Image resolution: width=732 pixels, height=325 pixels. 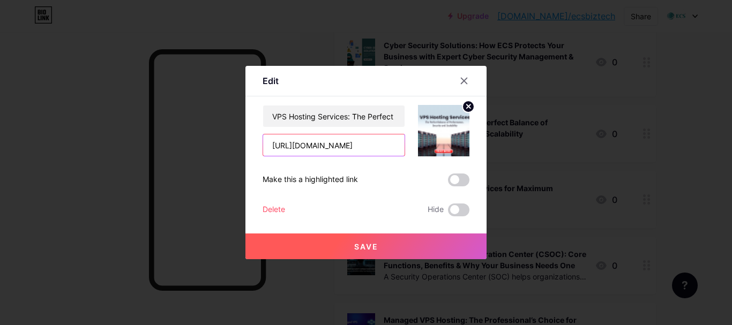 I want to click on div: Delete, so click(x=274, y=210).